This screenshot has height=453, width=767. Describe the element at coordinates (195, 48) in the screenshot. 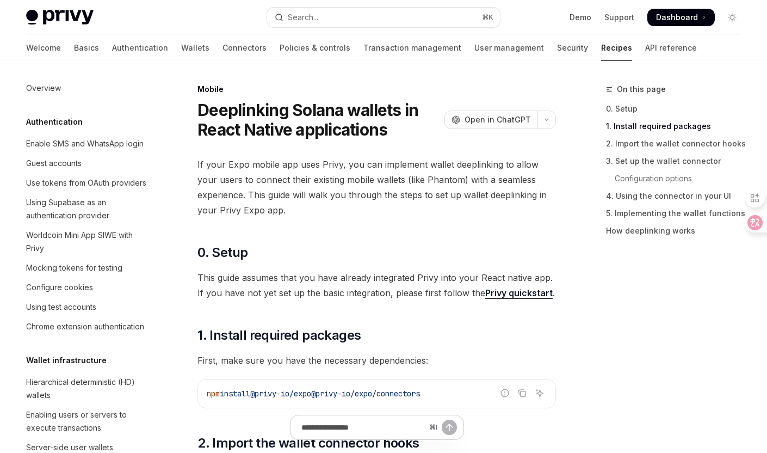

I see `a: Wallets` at that location.